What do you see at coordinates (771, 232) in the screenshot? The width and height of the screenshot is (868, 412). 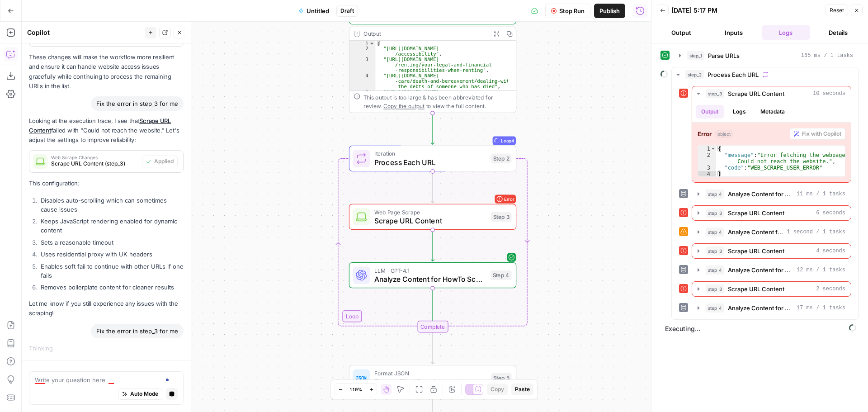 I see `button: 1 second / 1 tasks` at bounding box center [771, 232].